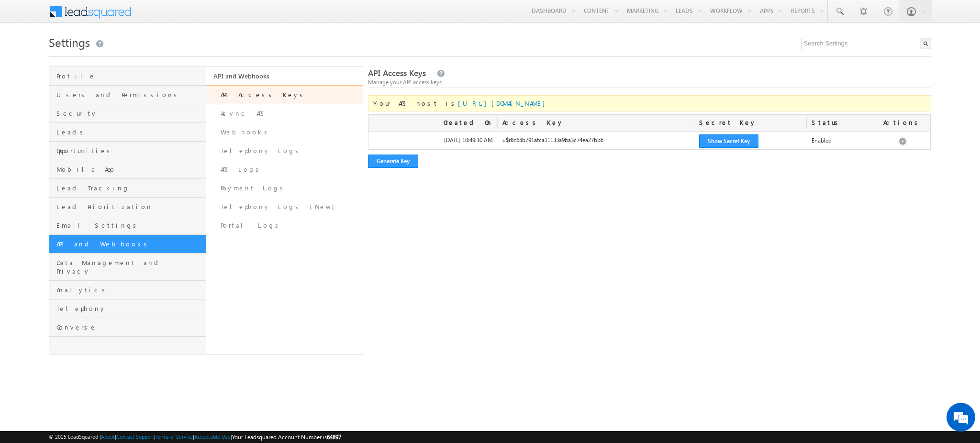 The image size is (980, 443). Describe the element at coordinates (393, 161) in the screenshot. I see `button: Generate Key` at that location.